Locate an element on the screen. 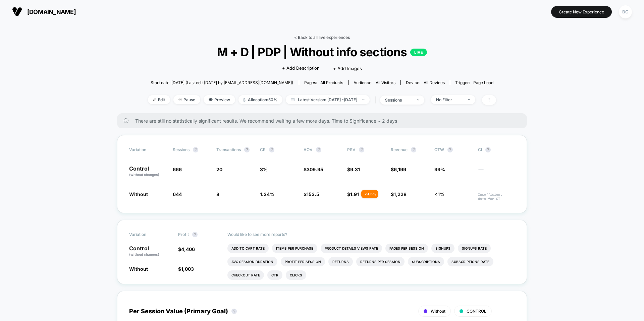  span: 644 is located at coordinates (177, 194).